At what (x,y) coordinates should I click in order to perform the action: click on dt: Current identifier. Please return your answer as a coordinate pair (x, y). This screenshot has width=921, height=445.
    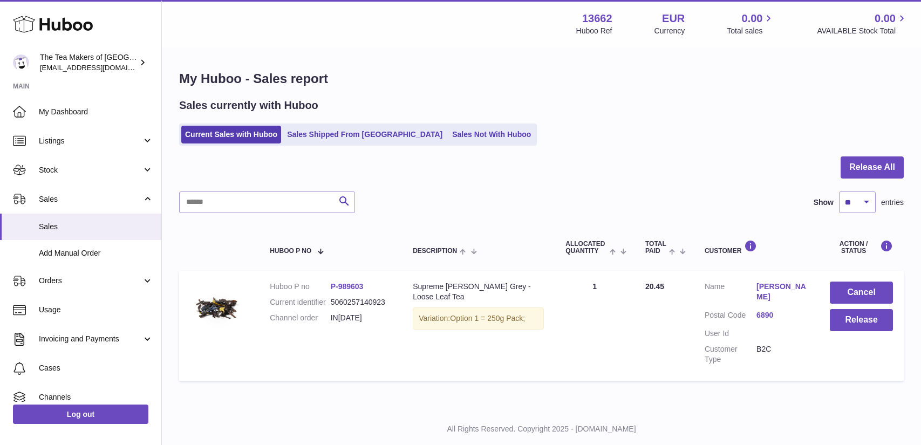
    Looking at the image, I should click on (300, 302).